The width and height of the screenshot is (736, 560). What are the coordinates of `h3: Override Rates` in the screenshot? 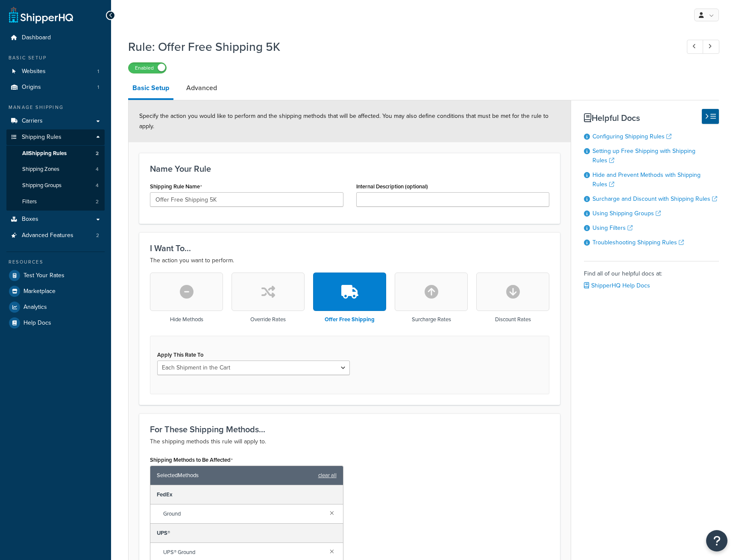 It's located at (268, 319).